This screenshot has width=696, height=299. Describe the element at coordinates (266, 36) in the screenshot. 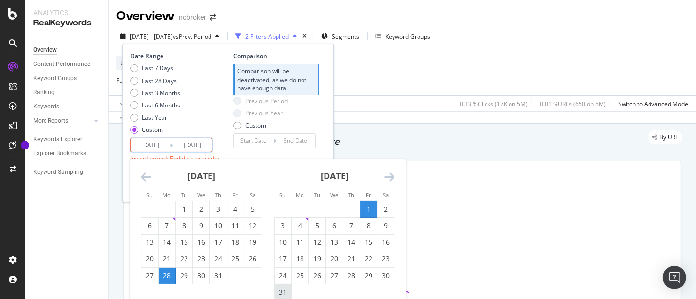

I see `button: 2 Filters Applied` at that location.